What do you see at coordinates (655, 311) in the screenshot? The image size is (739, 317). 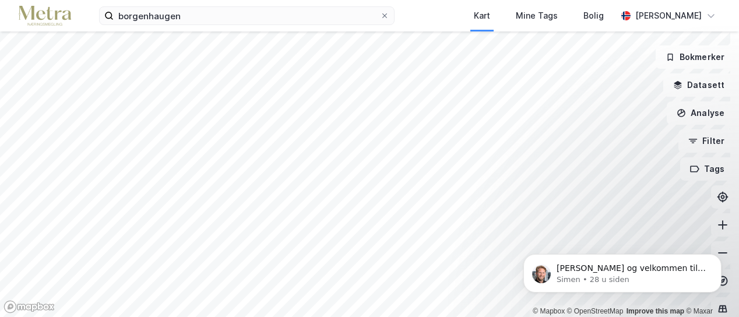 I see `a: Improve this map` at bounding box center [655, 311].